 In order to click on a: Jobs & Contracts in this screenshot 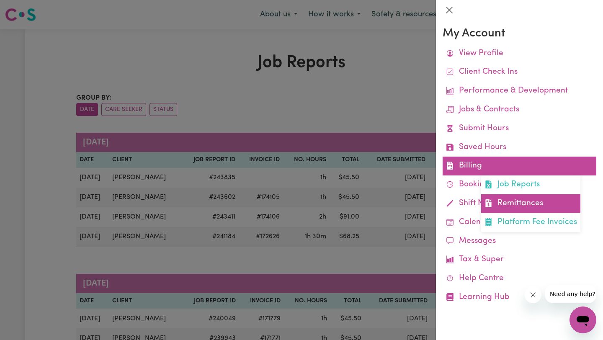, I will do `click(520, 110)`.